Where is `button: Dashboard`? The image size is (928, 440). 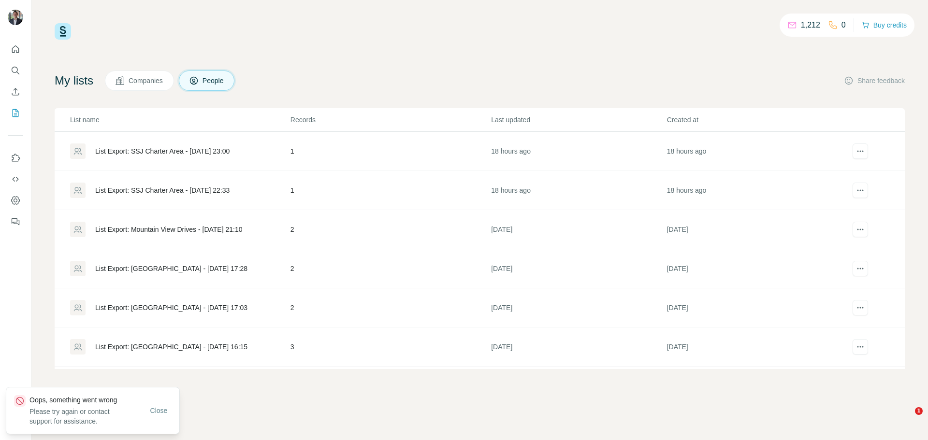
button: Dashboard is located at coordinates (15, 201).